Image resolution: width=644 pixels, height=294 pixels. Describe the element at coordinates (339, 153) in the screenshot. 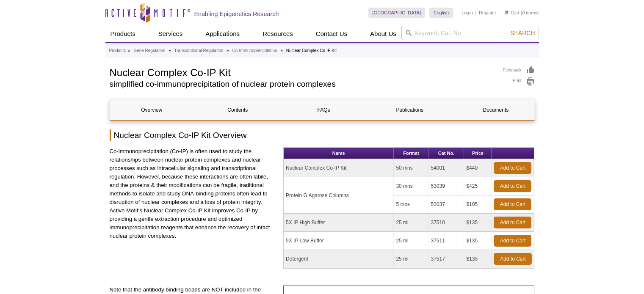

I see `th: Name` at that location.